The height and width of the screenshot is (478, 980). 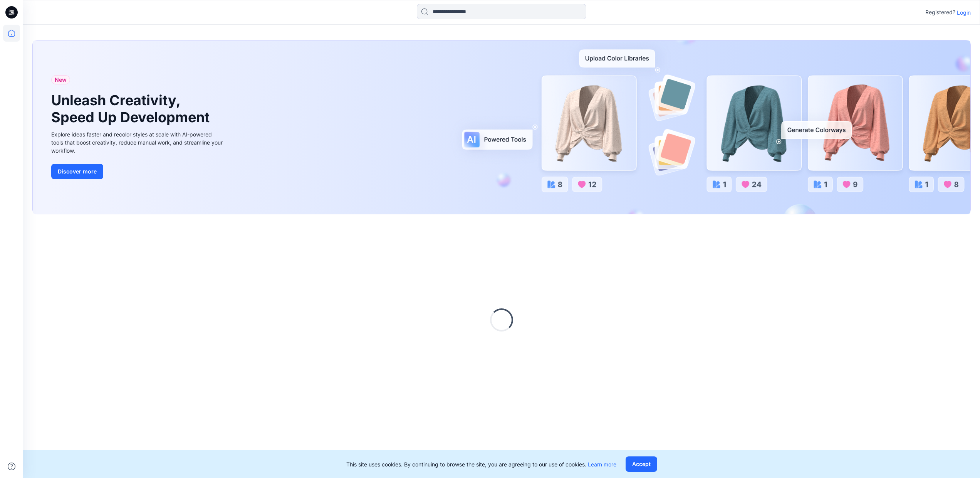 What do you see at coordinates (941, 12) in the screenshot?
I see `p: Registered?` at bounding box center [941, 12].